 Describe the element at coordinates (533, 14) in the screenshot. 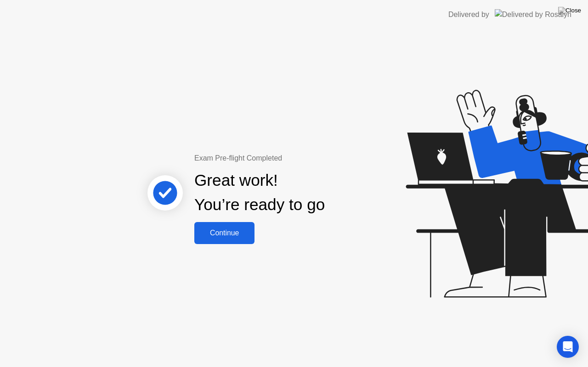

I see `img: Delivered by Rosalyn` at that location.